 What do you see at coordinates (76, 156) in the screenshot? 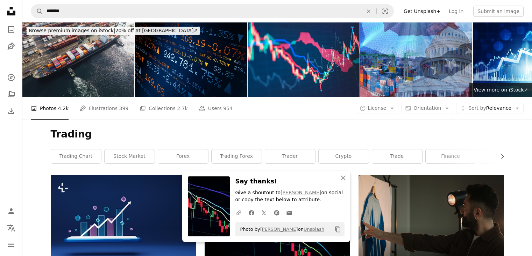
I see `a: trading chart` at bounding box center [76, 156].